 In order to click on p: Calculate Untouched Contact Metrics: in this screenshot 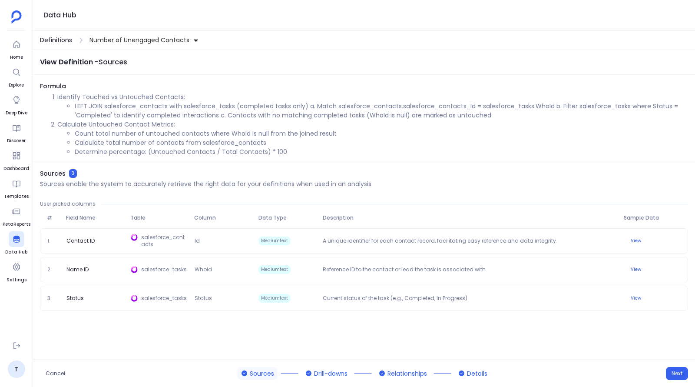, I will do `click(373, 124)`.